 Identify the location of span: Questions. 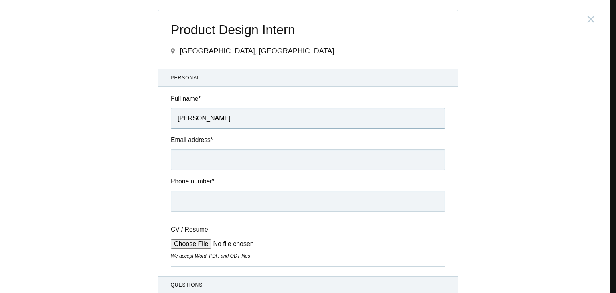
(308, 285).